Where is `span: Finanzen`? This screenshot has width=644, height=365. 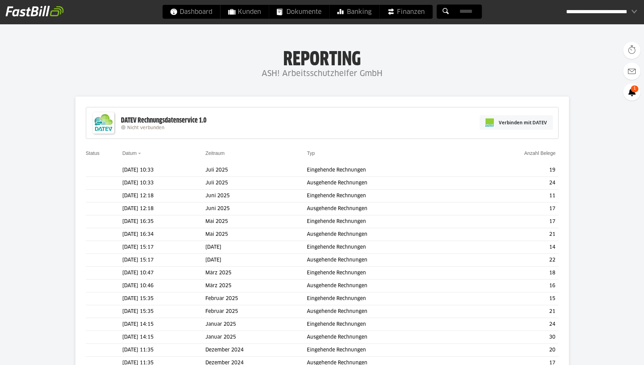
span: Finanzen is located at coordinates (406, 12).